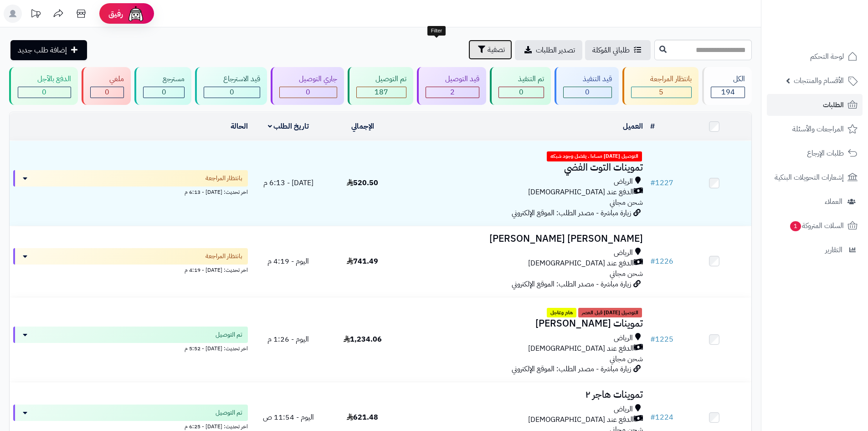  What do you see at coordinates (833, 35) in the screenshot?
I see `img: logo-2.png` at bounding box center [833, 35].